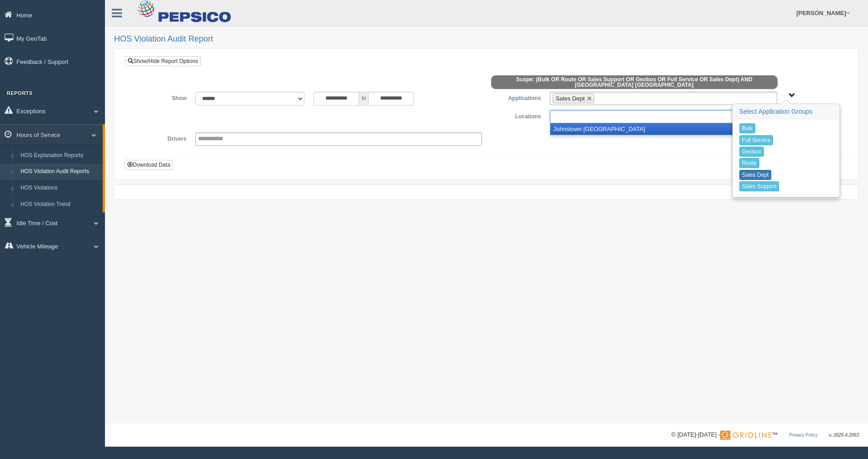 The height and width of the screenshot is (459, 868). Describe the element at coordinates (756, 140) in the screenshot. I see `button: Full Service` at that location.